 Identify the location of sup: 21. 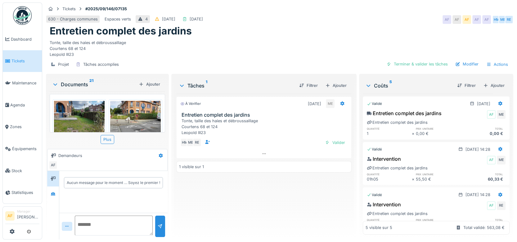
(91, 84).